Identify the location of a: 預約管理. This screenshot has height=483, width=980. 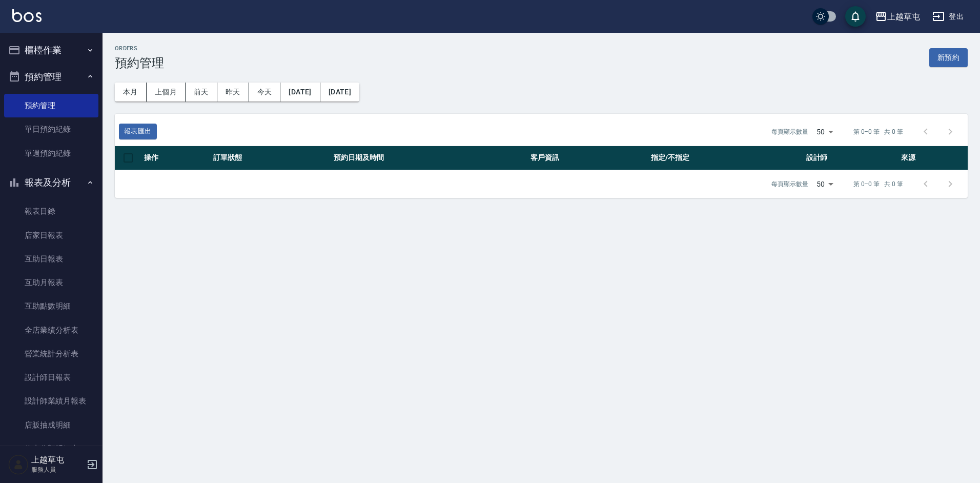
(51, 105).